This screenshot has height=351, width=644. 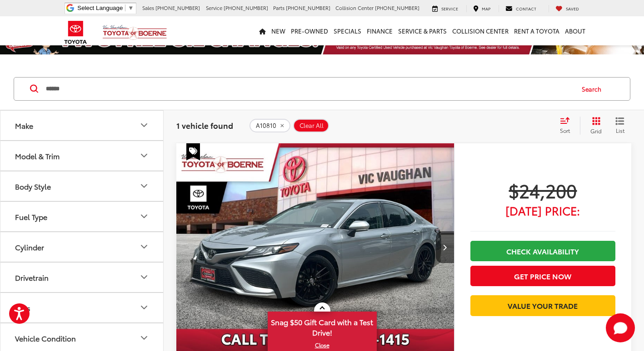 What do you see at coordinates (481, 9) in the screenshot?
I see `a: Map` at bounding box center [481, 9].